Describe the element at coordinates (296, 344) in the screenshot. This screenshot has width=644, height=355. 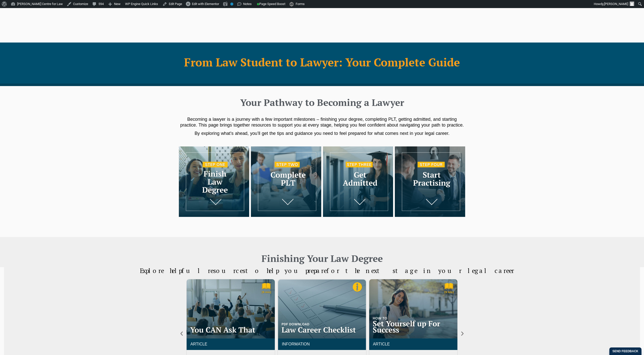
I see `a: INFORMATION` at that location.